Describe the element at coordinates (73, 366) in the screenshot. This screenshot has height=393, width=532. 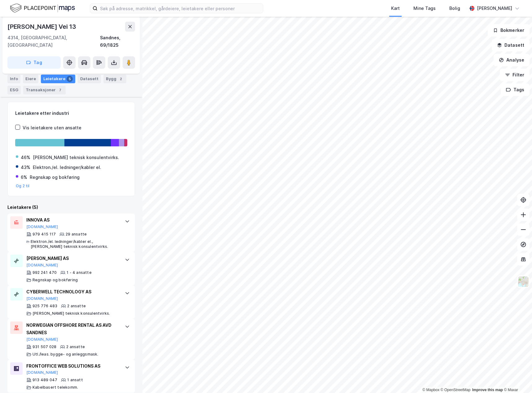
I see `div: FRONTOFFICE WEB SOLUTIONS AS` at that location.